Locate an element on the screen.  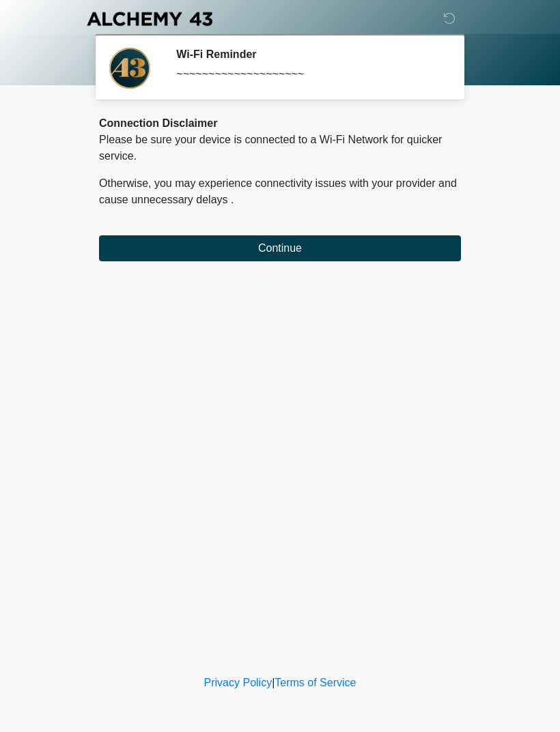
a: Terms of Service is located at coordinates (315, 682).